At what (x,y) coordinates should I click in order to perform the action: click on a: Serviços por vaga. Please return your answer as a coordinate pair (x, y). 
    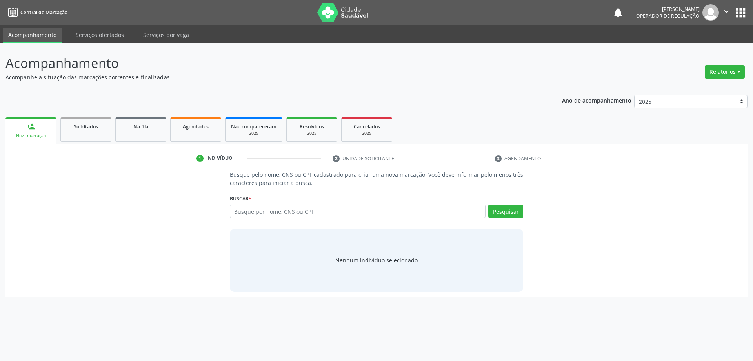
    Looking at the image, I should click on (166, 35).